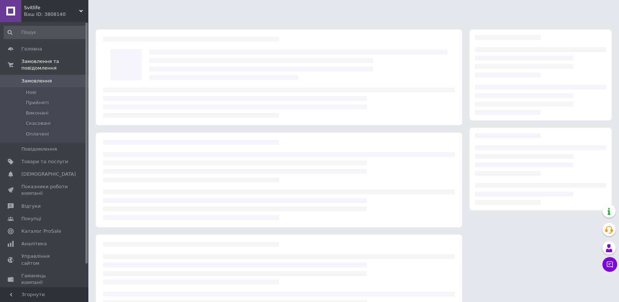  What do you see at coordinates (31, 92) in the screenshot?
I see `span: Нові` at bounding box center [31, 92].